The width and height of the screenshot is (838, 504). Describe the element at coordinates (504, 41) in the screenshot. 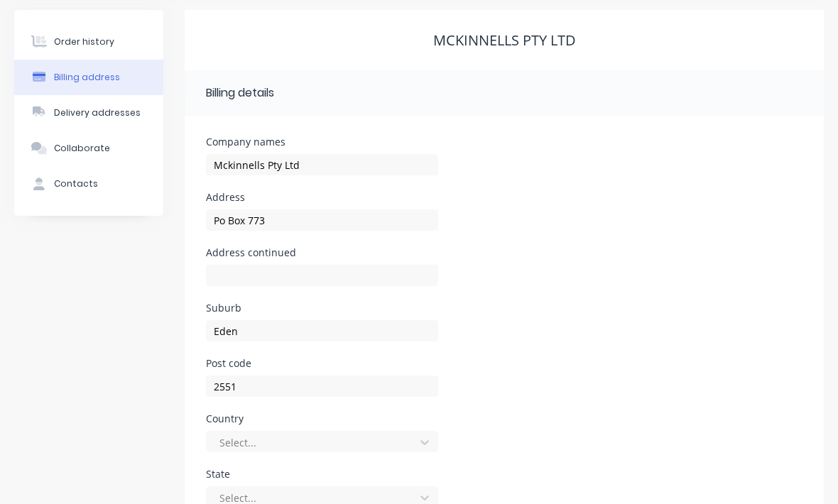

I see `div: Mckinnells Pty Ltd` at that location.